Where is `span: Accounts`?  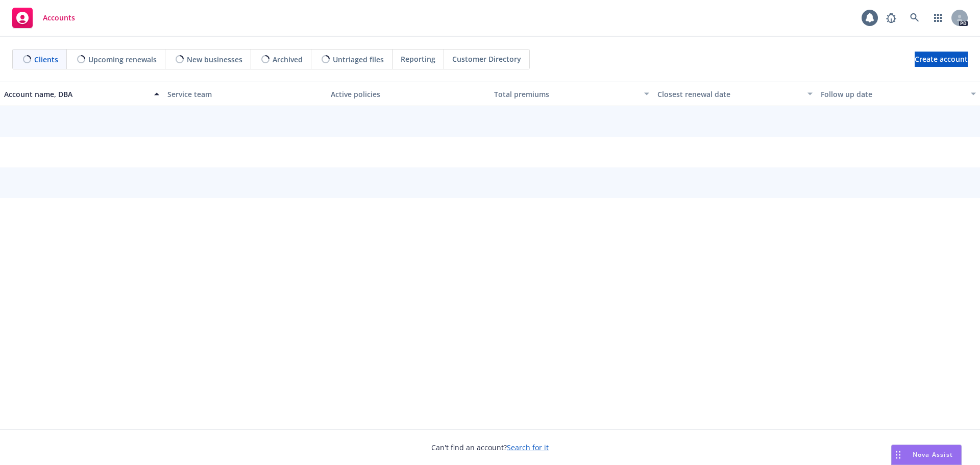 span: Accounts is located at coordinates (59, 18).